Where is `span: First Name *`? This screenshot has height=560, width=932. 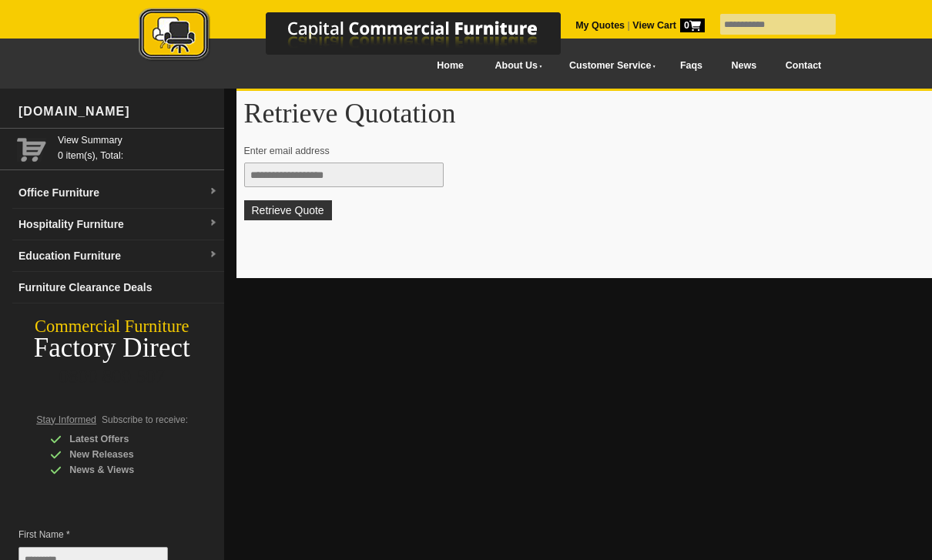 span: First Name * is located at coordinates (103, 535).